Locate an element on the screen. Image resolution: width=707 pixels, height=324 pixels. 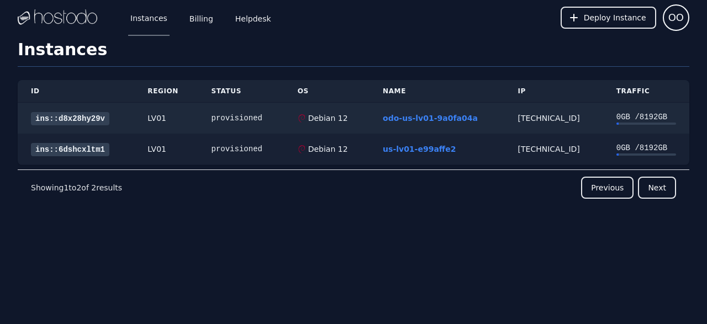
p: Showing to of results is located at coordinates (76, 188).